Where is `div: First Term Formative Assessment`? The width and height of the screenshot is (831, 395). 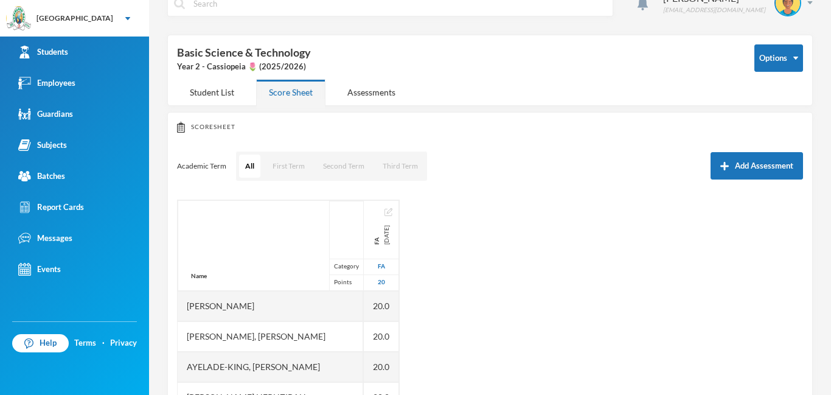 div: First Term Formative Assessment is located at coordinates (381, 235).